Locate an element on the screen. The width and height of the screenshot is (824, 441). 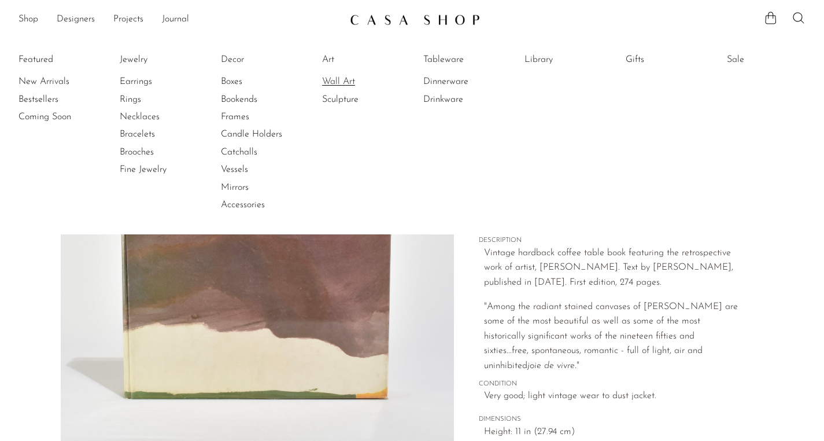
a: Tableware is located at coordinates (467, 60).